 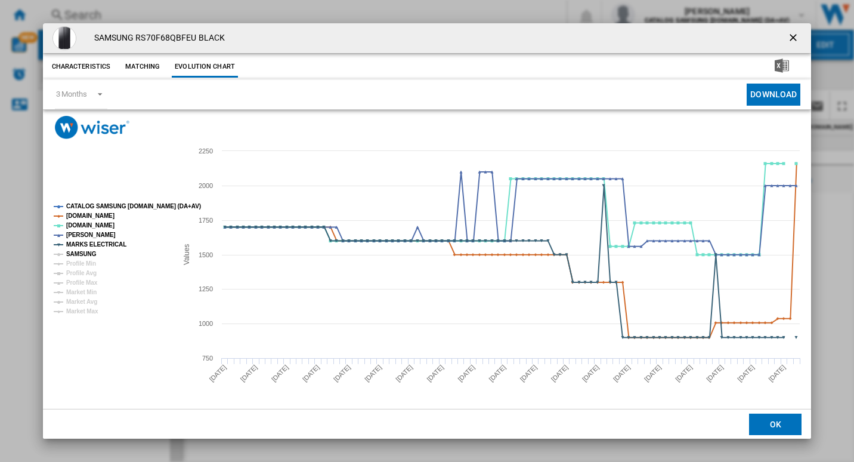 I want to click on ng-md-icon: getI18NText('BUTTONS.CLOSE_DIALOG'), so click(x=794, y=39).